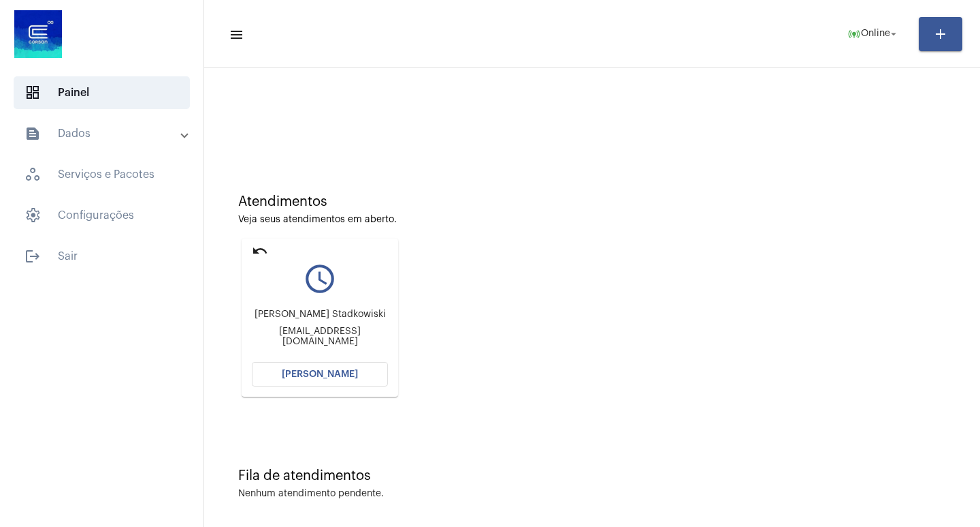  Describe the element at coordinates (941, 34) in the screenshot. I see `mat-icon: add` at that location.